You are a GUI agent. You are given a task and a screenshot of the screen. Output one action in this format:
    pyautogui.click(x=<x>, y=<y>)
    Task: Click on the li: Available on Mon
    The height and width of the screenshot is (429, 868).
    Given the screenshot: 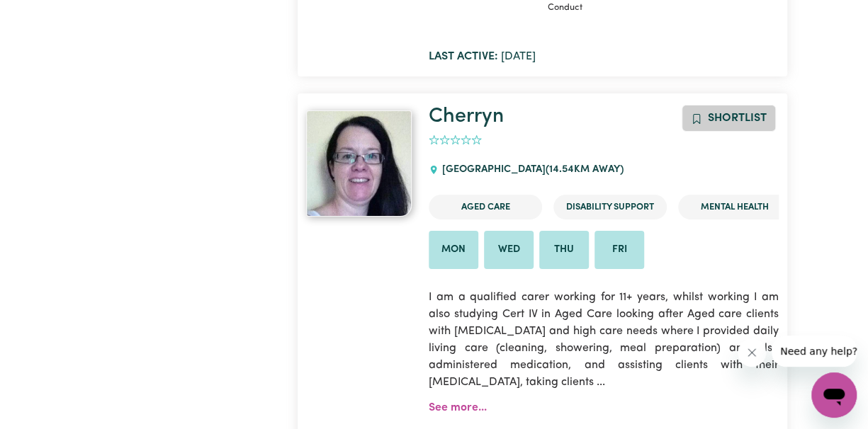 What is the action you would take?
    pyautogui.click(x=453, y=250)
    